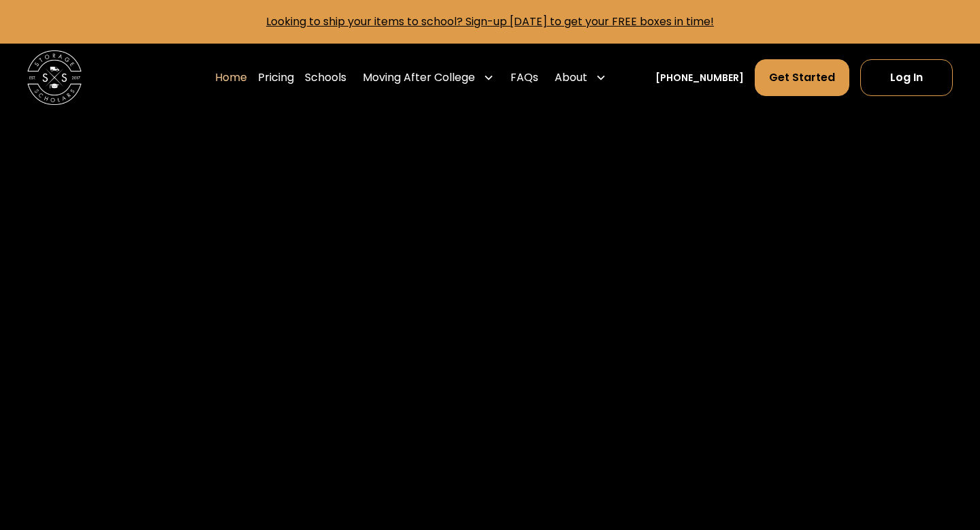  What do you see at coordinates (571, 78) in the screenshot?
I see `div: About` at bounding box center [571, 78].